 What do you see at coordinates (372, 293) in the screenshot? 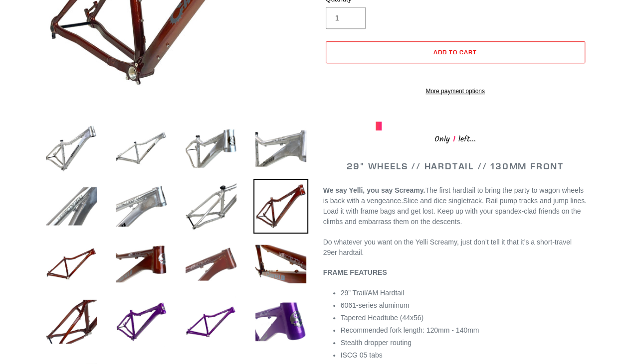
I see `span: 29” Trail/AM Hardtail` at bounding box center [372, 293].